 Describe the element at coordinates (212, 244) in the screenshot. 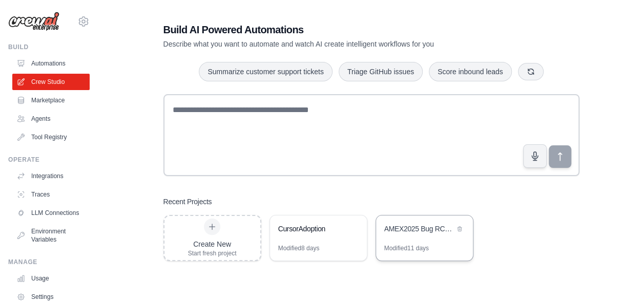

I see `div: Create New` at that location.